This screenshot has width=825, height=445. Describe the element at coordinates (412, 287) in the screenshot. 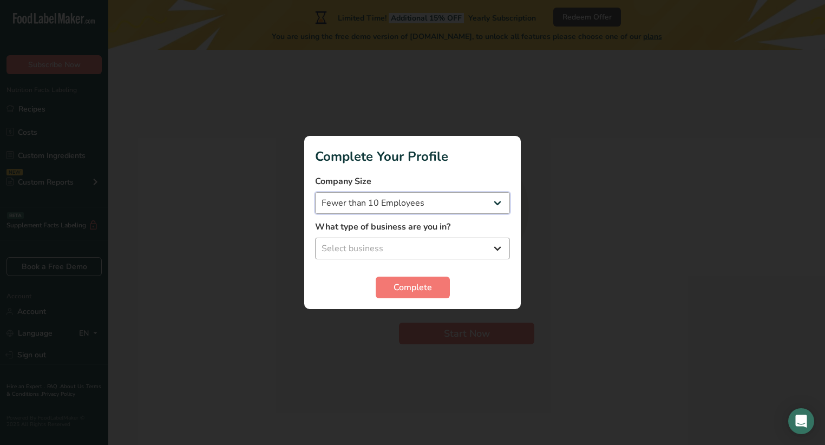

I see `button: Complete` at that location.